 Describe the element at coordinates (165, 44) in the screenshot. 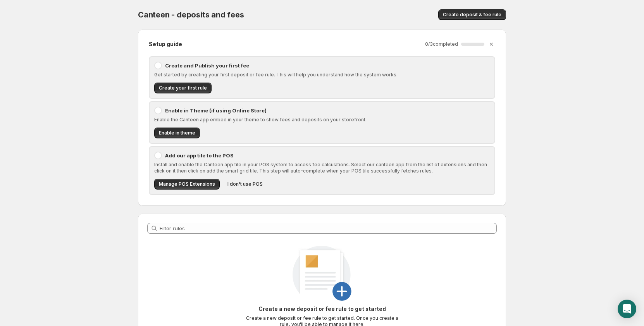

I see `h2: Setup guide` at that location.